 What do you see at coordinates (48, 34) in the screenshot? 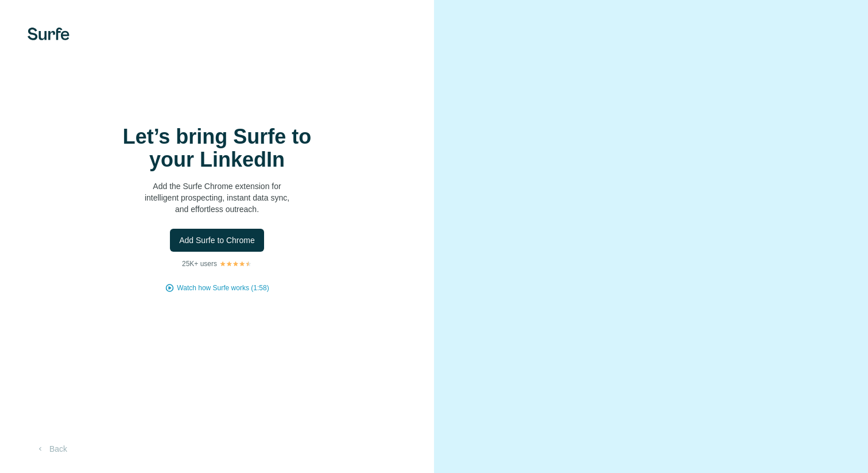
I see `img: Surfe's logo` at bounding box center [48, 34].